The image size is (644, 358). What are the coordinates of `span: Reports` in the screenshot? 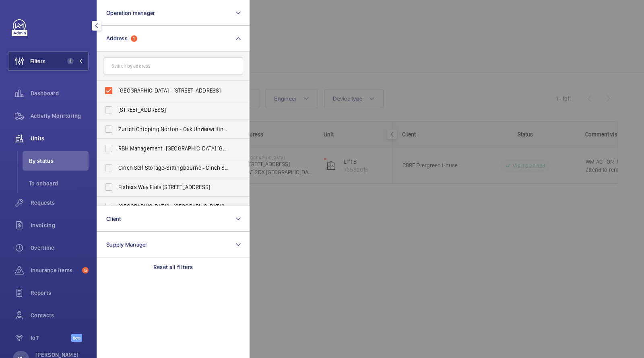 It's located at (60, 293).